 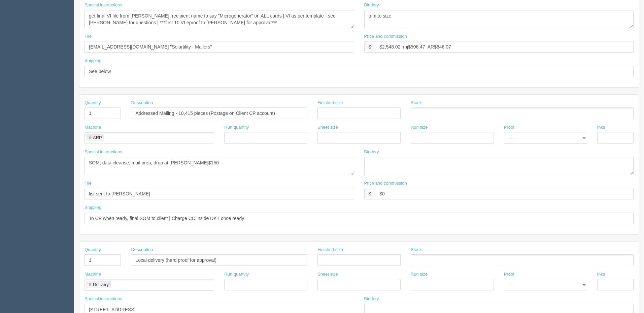 What do you see at coordinates (97, 137) in the screenshot?
I see `div: ARP` at bounding box center [97, 137].